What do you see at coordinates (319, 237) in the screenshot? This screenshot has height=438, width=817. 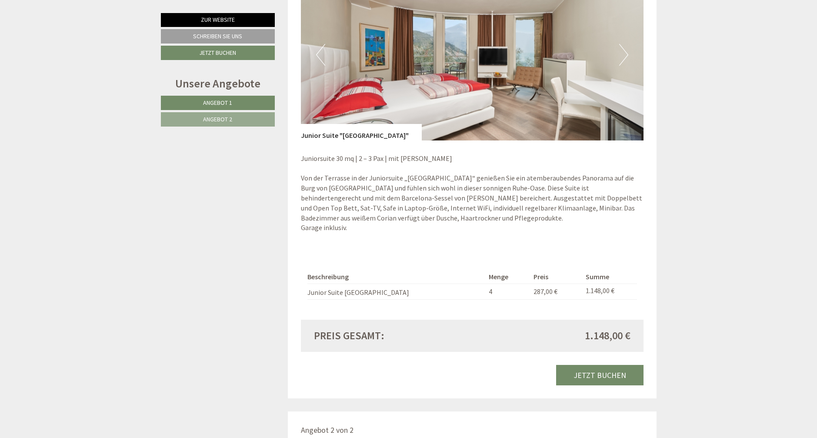 I see `button: Senden` at bounding box center [319, 237].